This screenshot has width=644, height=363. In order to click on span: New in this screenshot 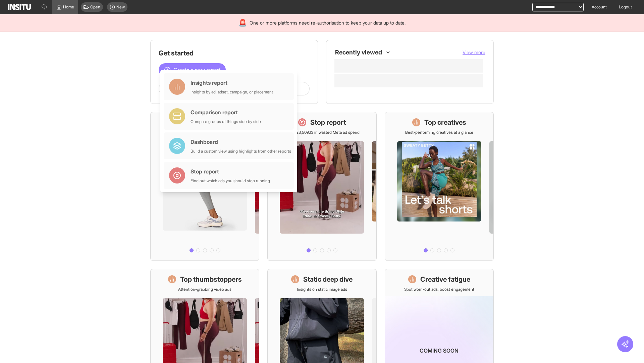, I will do `click(120, 7)`.